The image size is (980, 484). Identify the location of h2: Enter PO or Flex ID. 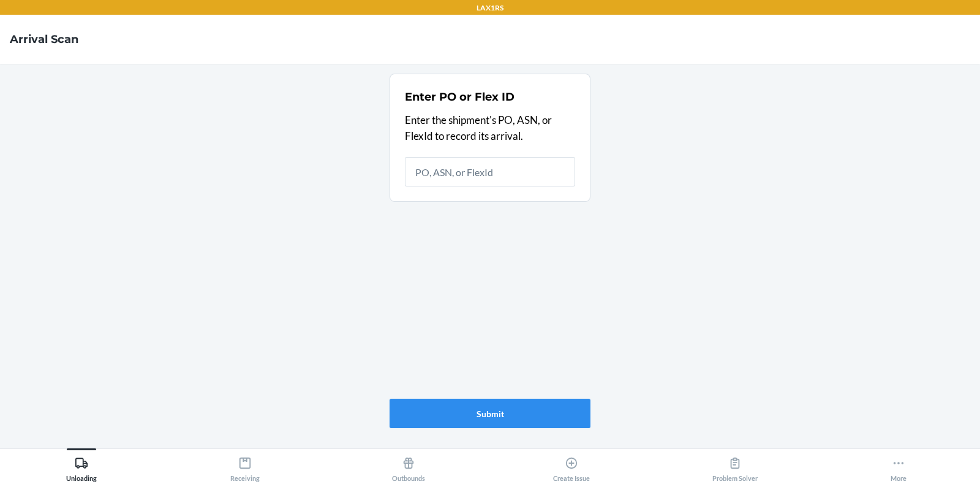
(459, 97).